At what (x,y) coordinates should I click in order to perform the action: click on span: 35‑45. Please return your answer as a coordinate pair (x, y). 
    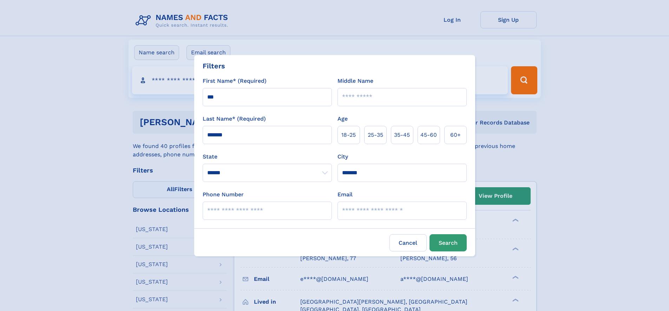
    Looking at the image, I should click on (401, 135).